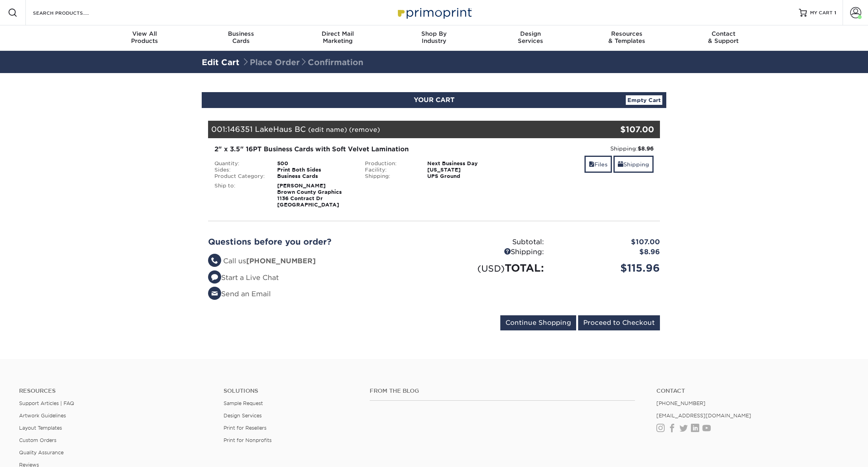 This screenshot has height=467, width=868. Describe the element at coordinates (243, 278) in the screenshot. I see `a: Start a Live Chat` at that location.